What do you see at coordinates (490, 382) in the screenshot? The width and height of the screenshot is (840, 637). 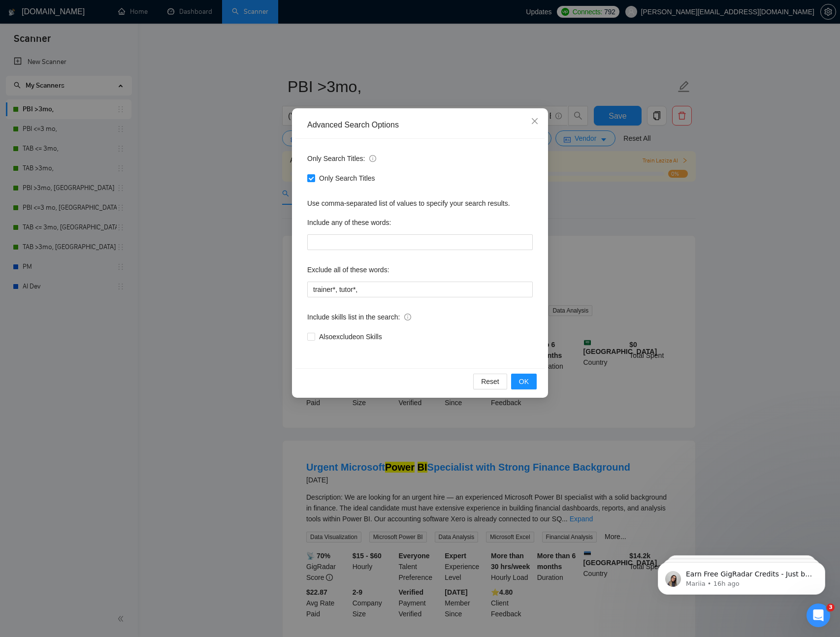 I see `button: Reset` at bounding box center [490, 382].